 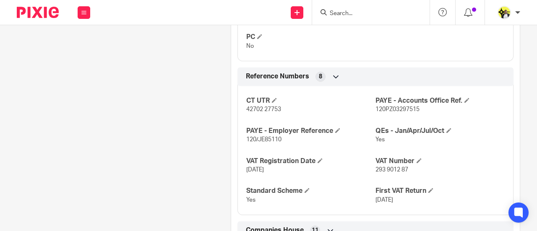 I want to click on img: Pixie, so click(x=38, y=12).